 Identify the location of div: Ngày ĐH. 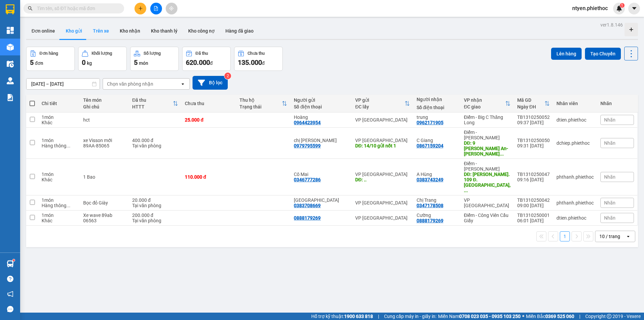
(531, 107).